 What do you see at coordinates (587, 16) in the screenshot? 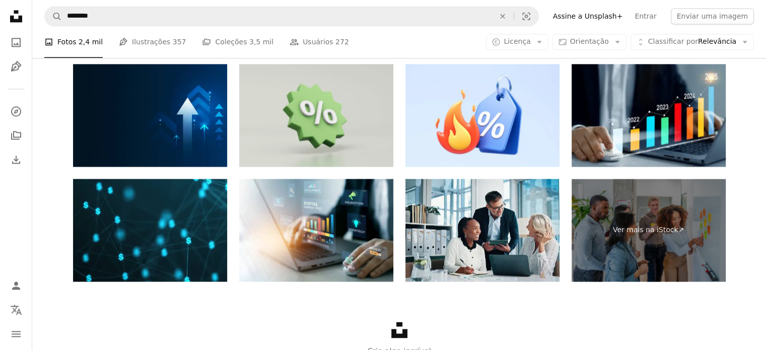
I see `a: Assine a Unsplash+` at bounding box center [587, 16].